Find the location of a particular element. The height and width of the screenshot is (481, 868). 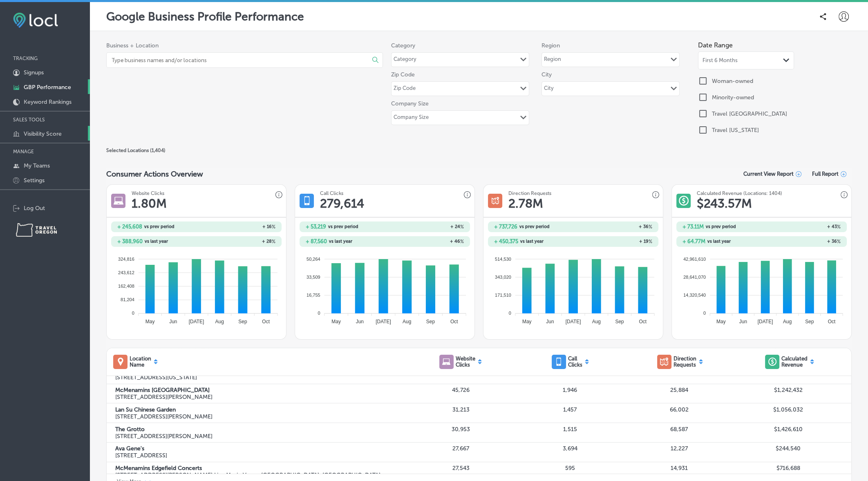

label: Lan Su Chinese Garden is located at coordinates (261, 409).